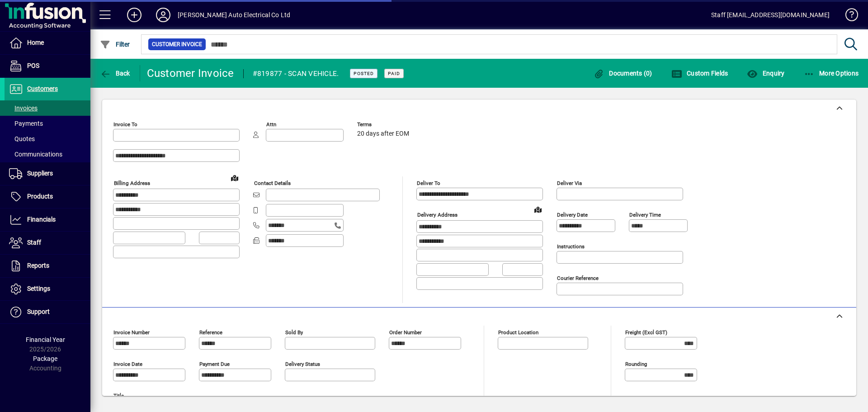 This screenshot has height=412, width=868. I want to click on a: Payments, so click(48, 124).